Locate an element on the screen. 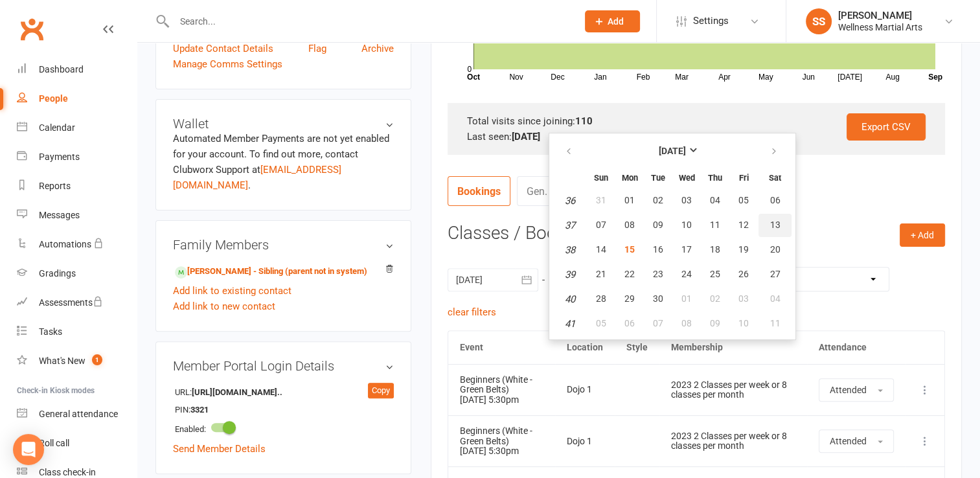 This screenshot has width=980, height=478. div: Reports is located at coordinates (54, 186).